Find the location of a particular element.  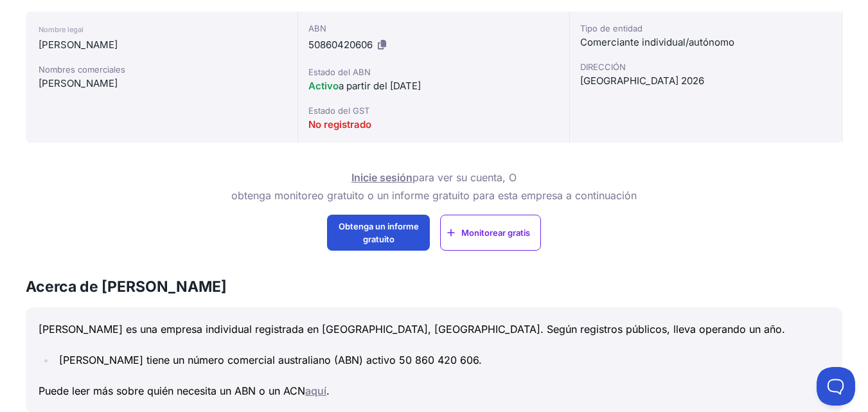

font: Inicie sesión is located at coordinates (381, 177).